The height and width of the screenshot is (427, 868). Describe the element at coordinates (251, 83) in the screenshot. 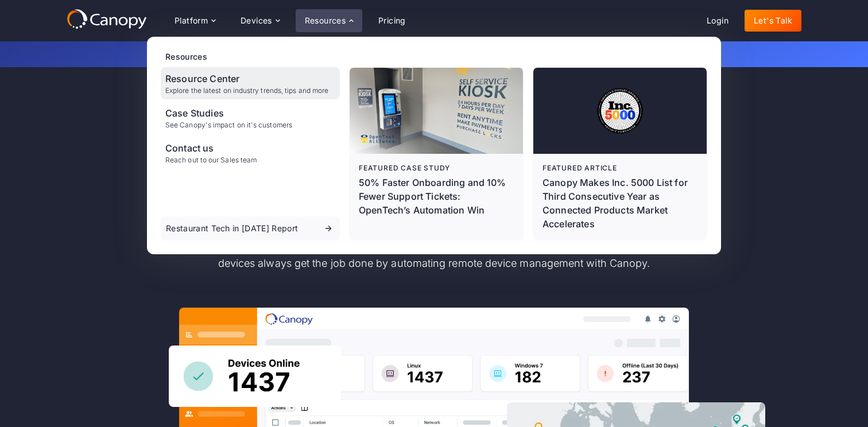

I see `a: Resource CenterExplore the latest on industry trends, tips and more` at that location.